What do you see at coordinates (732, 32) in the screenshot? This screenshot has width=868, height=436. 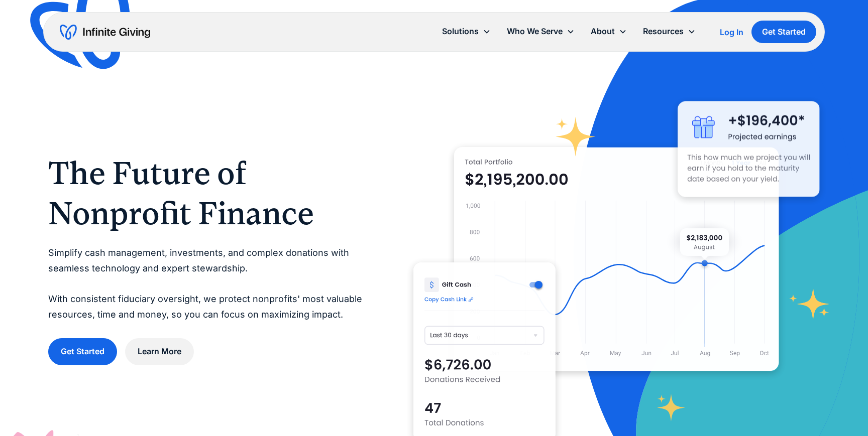 I see `a: Log In` at bounding box center [732, 32].